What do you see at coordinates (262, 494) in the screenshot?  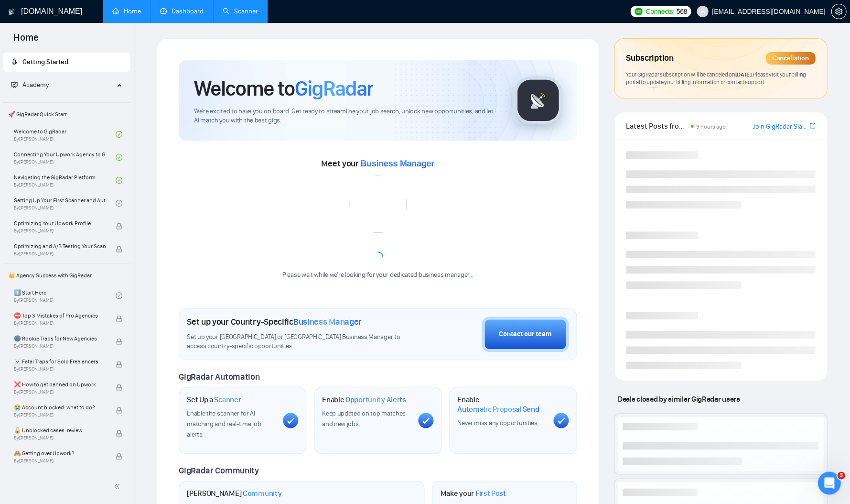 I see `span: Community` at bounding box center [262, 494].